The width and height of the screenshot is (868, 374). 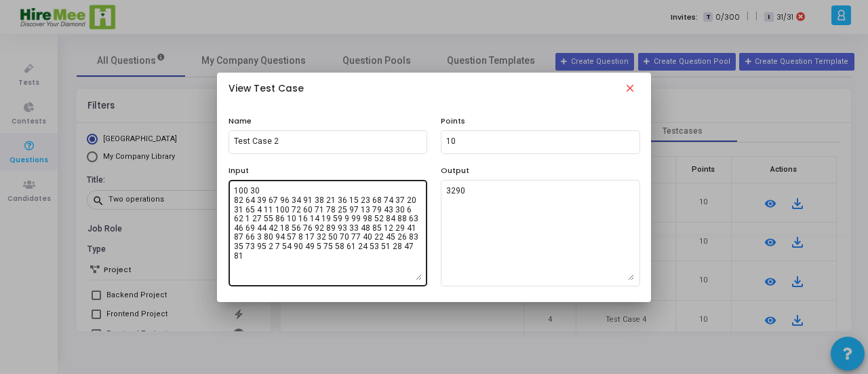 What do you see at coordinates (239, 170) in the screenshot?
I see `label: Input` at bounding box center [239, 170].